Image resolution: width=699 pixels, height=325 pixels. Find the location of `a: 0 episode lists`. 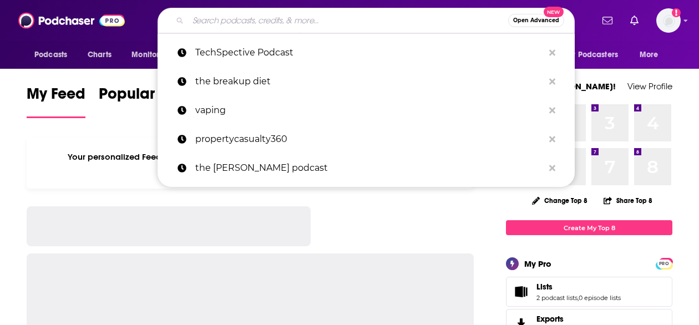

a: 0 episode lists is located at coordinates (600, 298).